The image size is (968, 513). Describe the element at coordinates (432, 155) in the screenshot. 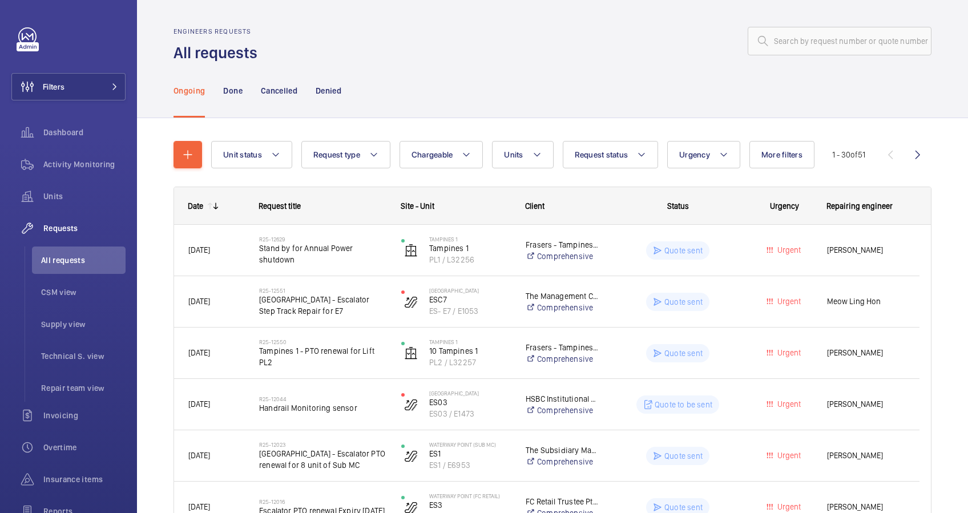

I see `span: Chargeable` at that location.